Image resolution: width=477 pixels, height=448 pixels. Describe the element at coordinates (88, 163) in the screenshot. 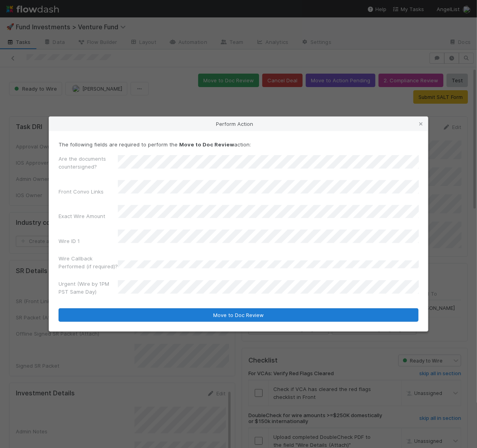

I see `label: Are the documents countersigned?` at that location.